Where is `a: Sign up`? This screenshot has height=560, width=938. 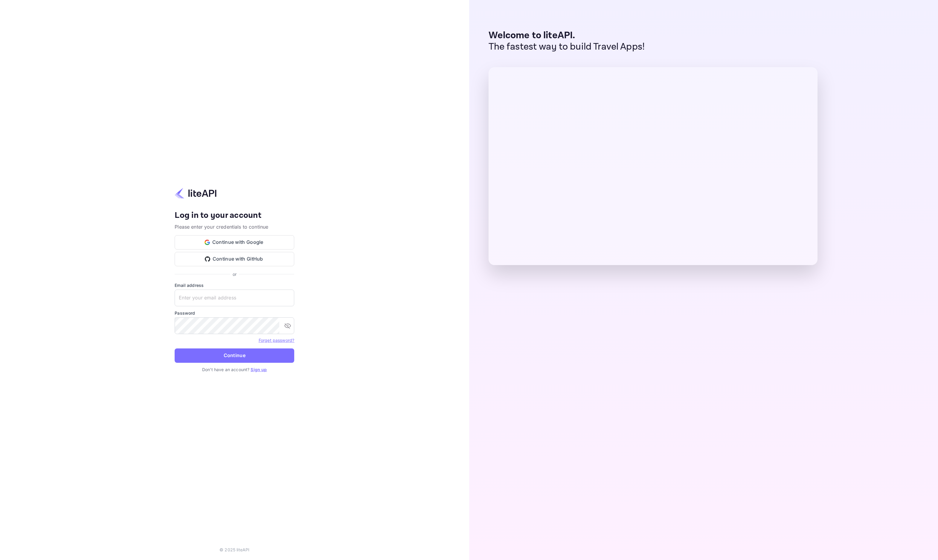 a: Sign up is located at coordinates (259, 369).